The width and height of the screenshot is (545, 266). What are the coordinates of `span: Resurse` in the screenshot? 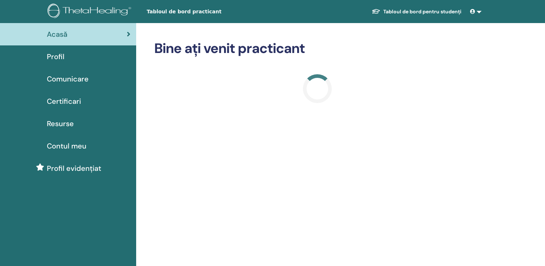 It's located at (60, 124).